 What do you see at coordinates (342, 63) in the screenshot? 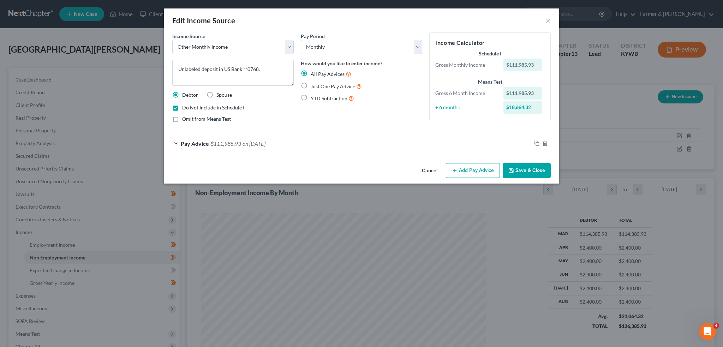
I see `label: How would you like to enter income?` at bounding box center [342, 63].